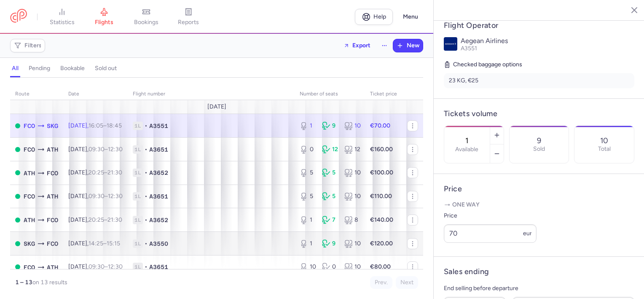  I want to click on span: on 13 results, so click(50, 282).